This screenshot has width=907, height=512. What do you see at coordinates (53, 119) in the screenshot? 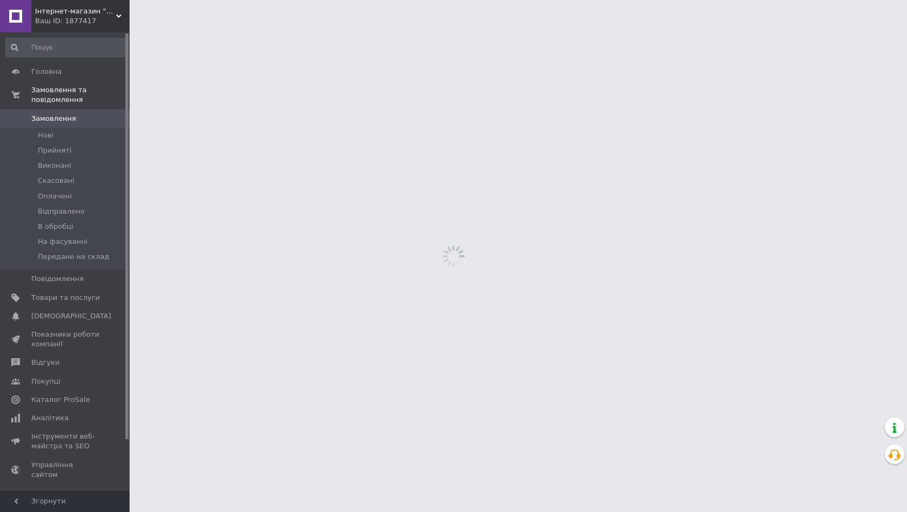
I see `span: Замовлення` at bounding box center [53, 119].